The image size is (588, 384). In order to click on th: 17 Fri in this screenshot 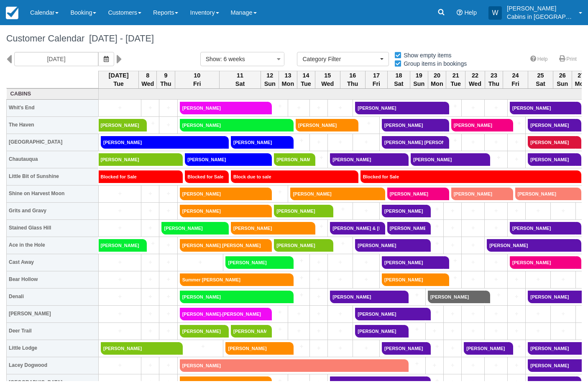, I will do `click(376, 80)`.